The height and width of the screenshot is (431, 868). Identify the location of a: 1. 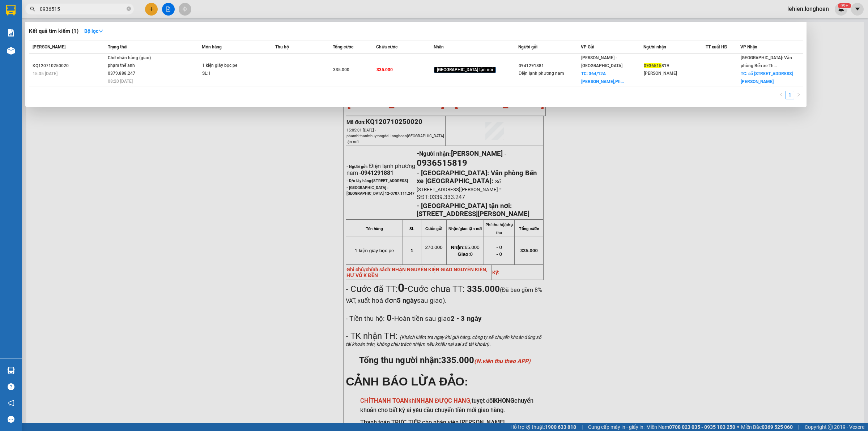
(790, 95).